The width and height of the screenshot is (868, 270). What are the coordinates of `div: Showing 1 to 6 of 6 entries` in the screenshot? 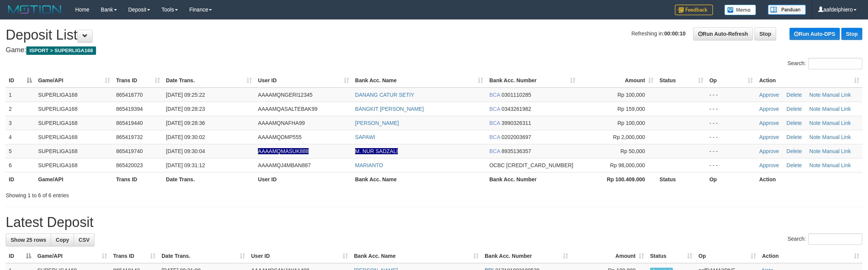 It's located at (181, 194).